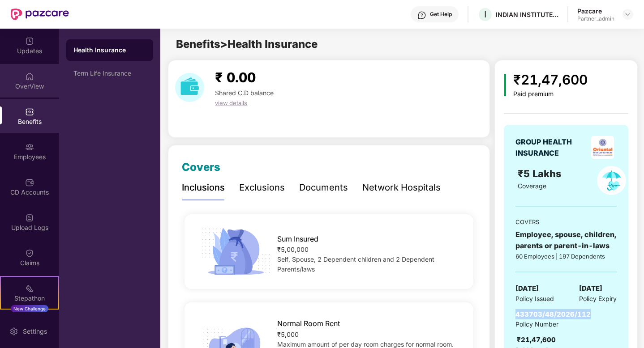  I want to click on img: insurerLogo, so click(603, 147).